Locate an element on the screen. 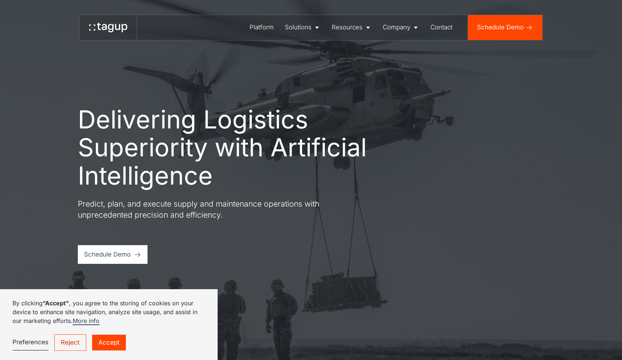 This screenshot has height=360, width=622. a: Company is located at coordinates (401, 28).